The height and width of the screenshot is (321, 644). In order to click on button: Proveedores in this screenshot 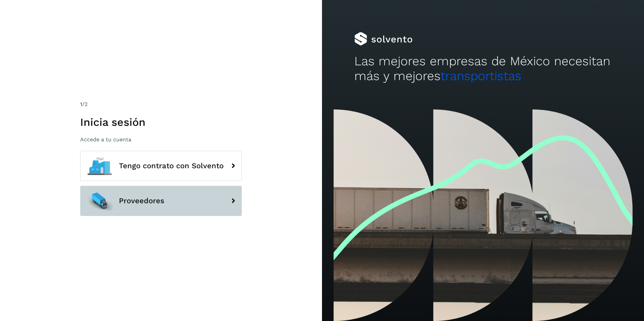, I will do `click(161, 201)`.